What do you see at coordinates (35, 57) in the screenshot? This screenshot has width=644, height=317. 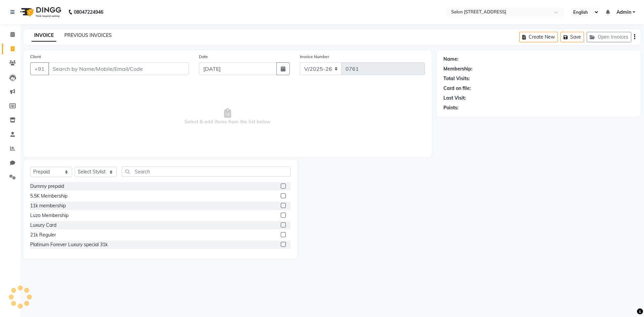 I see `label: Client` at bounding box center [35, 57].